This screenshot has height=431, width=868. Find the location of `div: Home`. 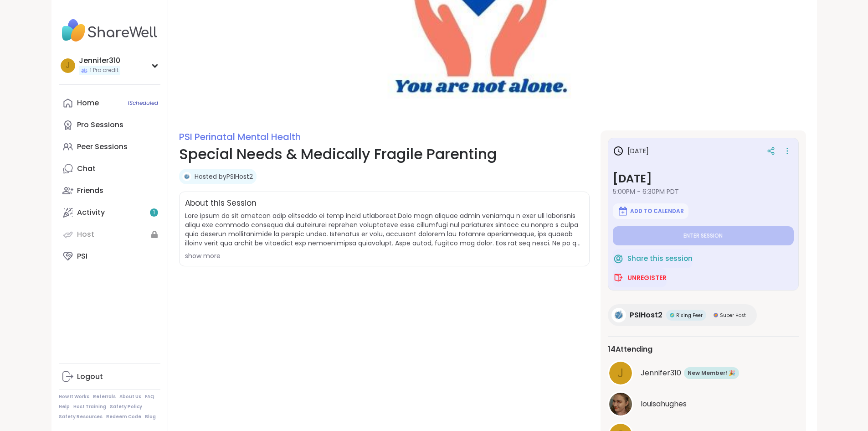

div: Home is located at coordinates (88, 103).